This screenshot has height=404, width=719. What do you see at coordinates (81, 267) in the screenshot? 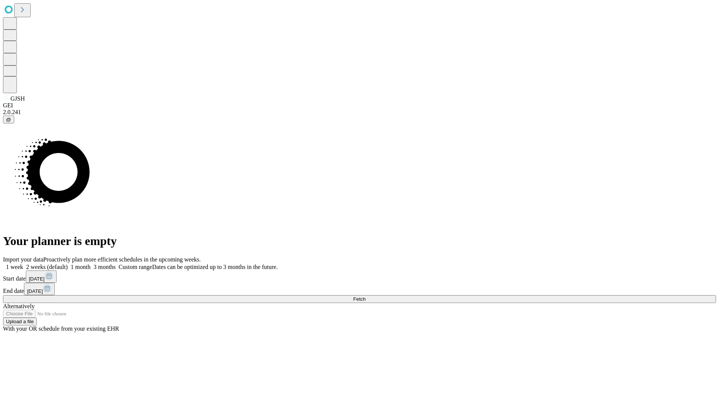
I see `span: 1 month` at bounding box center [81, 267].